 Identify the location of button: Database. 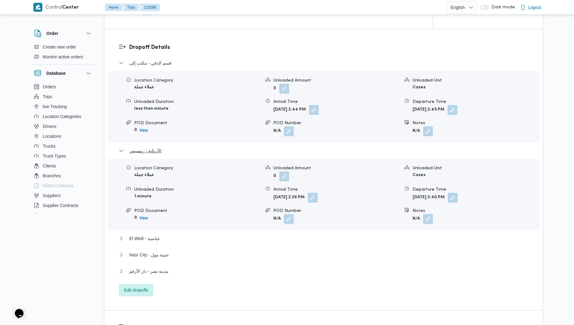
(63, 73).